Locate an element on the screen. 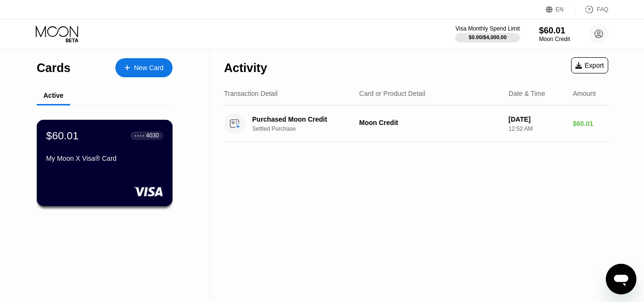 This screenshot has height=302, width=644. div: Transaction Detail is located at coordinates (251, 94).